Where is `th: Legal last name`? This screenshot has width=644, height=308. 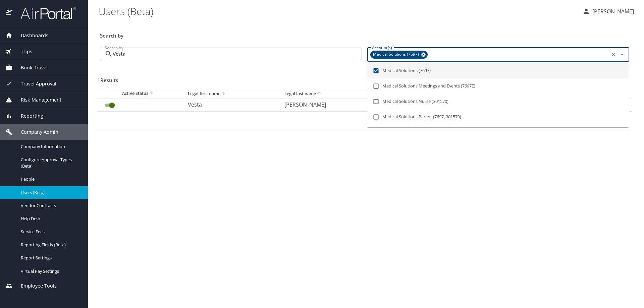 th: Legal last name is located at coordinates (329, 94).